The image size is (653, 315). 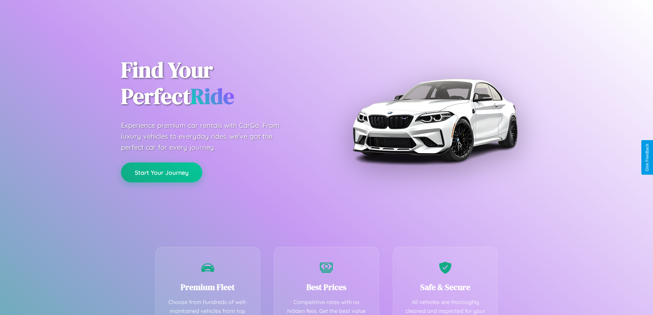 I want to click on img: Premium BMW car rental vehicle, so click(x=434, y=120).